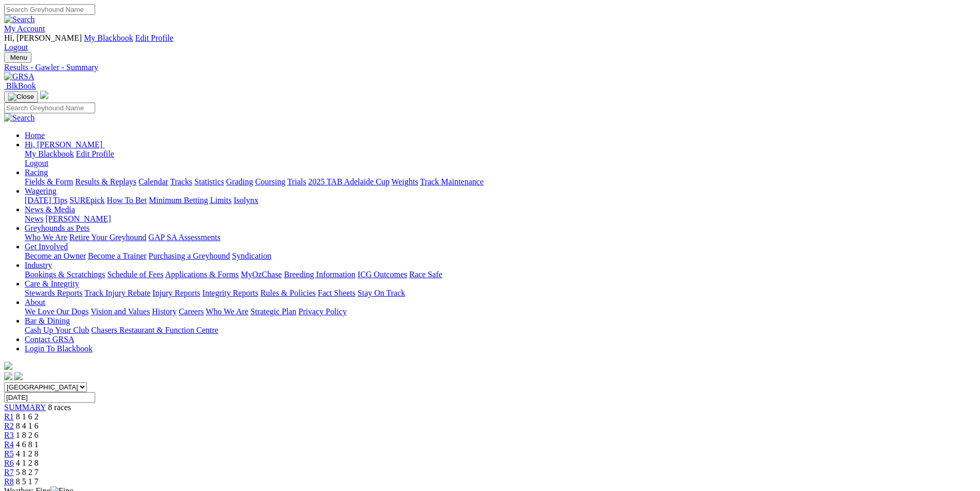 This screenshot has width=980, height=491. Describe the element at coordinates (59, 407) in the screenshot. I see `span: 8 races` at that location.